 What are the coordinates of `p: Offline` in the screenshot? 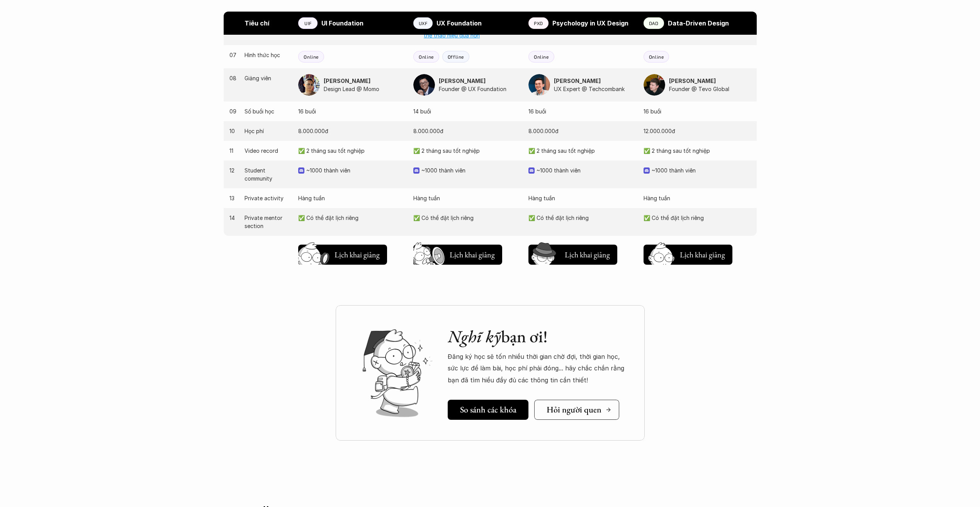 It's located at (456, 56).